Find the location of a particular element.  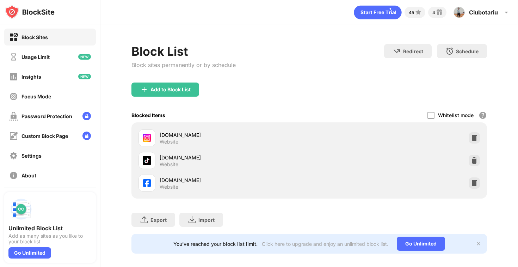

img: push-block-list.svg is located at coordinates (21, 209).